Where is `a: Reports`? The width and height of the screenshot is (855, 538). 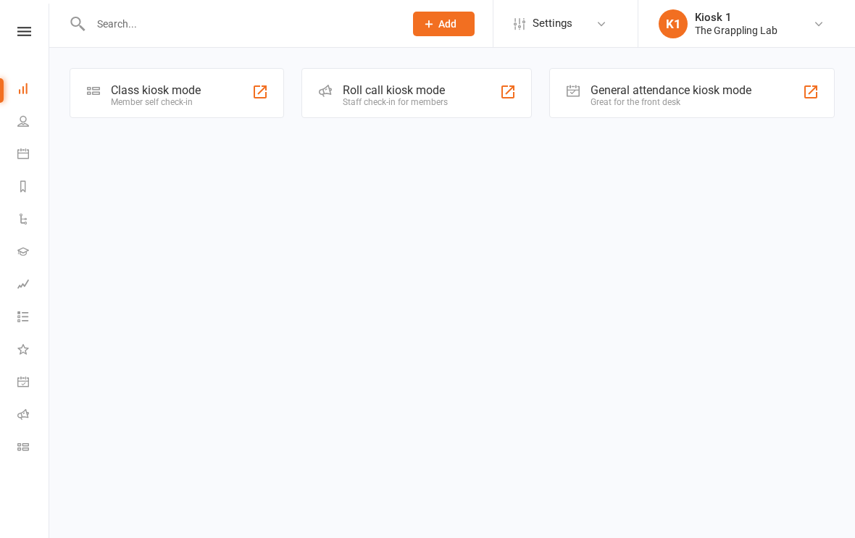
a: Reports is located at coordinates (33, 188).